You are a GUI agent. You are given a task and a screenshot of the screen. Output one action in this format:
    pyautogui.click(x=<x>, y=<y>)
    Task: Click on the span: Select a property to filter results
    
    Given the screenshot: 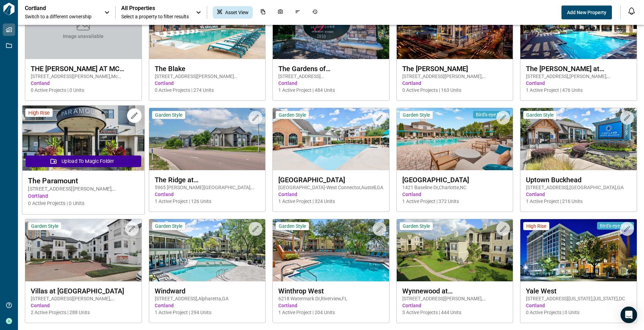 What is the action you would take?
    pyautogui.click(x=155, y=16)
    